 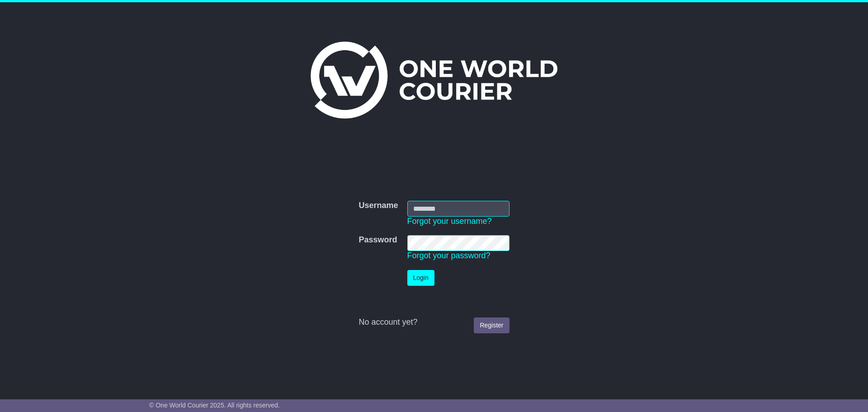 I want to click on a: Forgot your password?, so click(x=449, y=256).